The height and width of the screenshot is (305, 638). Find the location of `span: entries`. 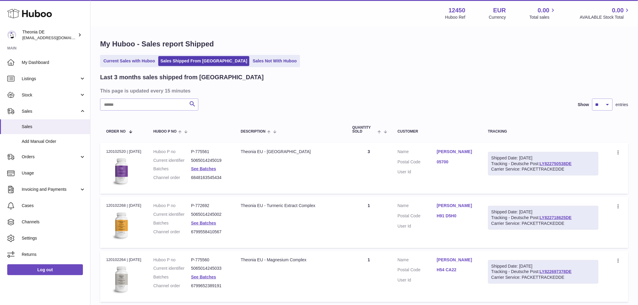

span: entries is located at coordinates (622, 105).